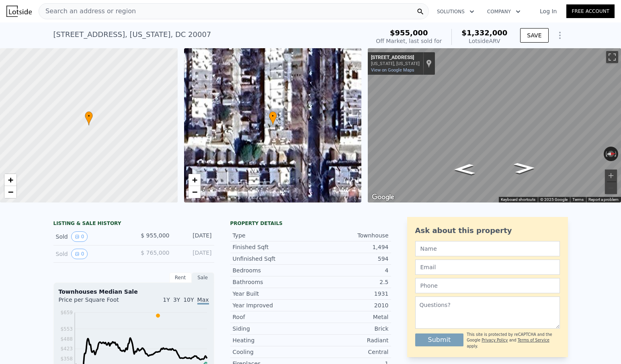 This screenshot has width=621, height=364. I want to click on div: Rent, so click(181, 277).